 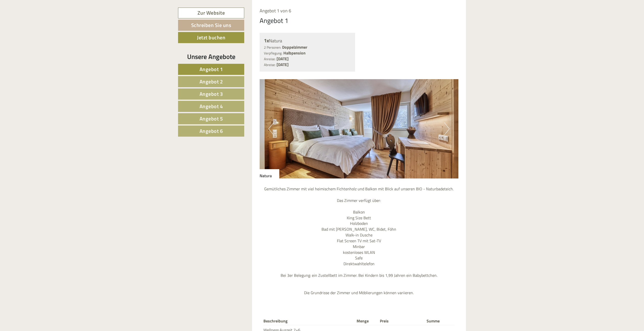 What do you see at coordinates (359, 129) in the screenshot?
I see `img: image` at bounding box center [359, 129].